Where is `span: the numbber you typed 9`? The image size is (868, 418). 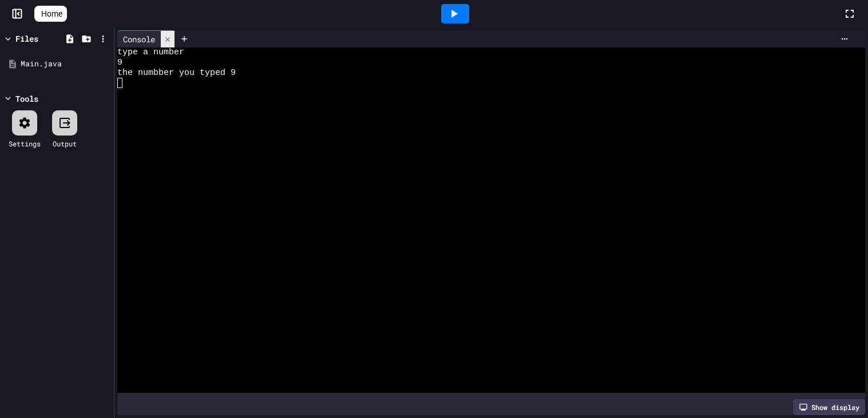
span: the numbber you typed 9 is located at coordinates (176, 73).